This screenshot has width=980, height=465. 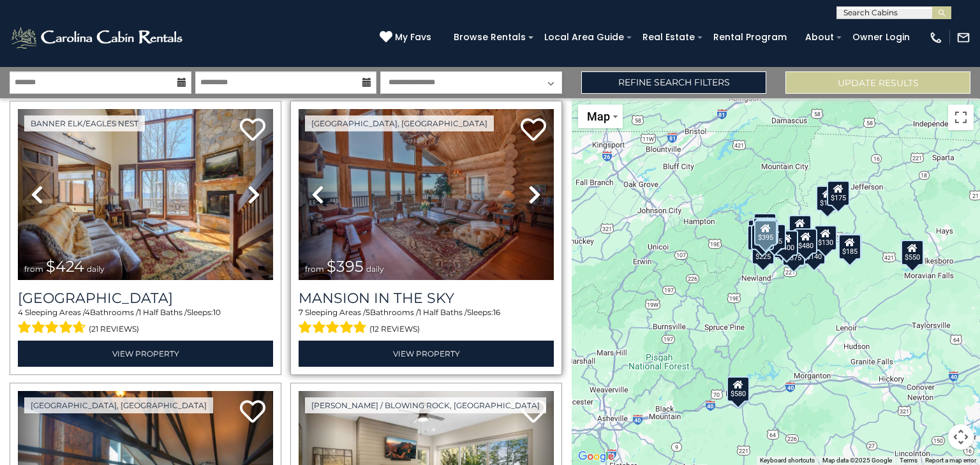 I want to click on img: Google, so click(x=596, y=457).